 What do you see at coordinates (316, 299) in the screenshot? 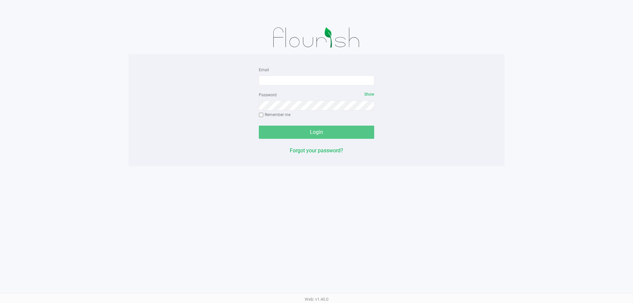
I see `span: Web: v1.40.0` at bounding box center [316, 299].